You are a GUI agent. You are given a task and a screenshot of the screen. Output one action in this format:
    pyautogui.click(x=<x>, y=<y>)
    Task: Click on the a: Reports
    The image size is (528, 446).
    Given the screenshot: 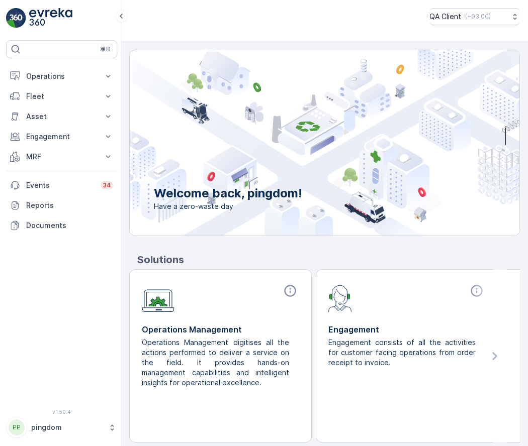 What is the action you would take?
    pyautogui.click(x=61, y=206)
    